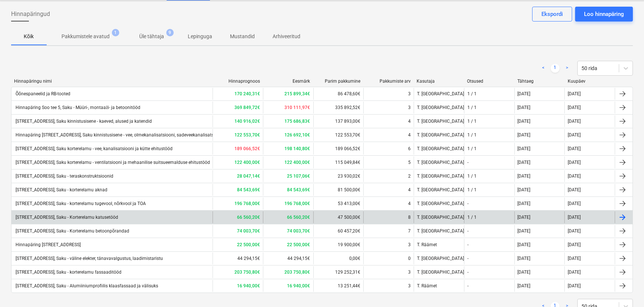 The height and width of the screenshot is (307, 644). What do you see at coordinates (297, 135) in the screenshot?
I see `b: 126 692,10€` at bounding box center [297, 135].